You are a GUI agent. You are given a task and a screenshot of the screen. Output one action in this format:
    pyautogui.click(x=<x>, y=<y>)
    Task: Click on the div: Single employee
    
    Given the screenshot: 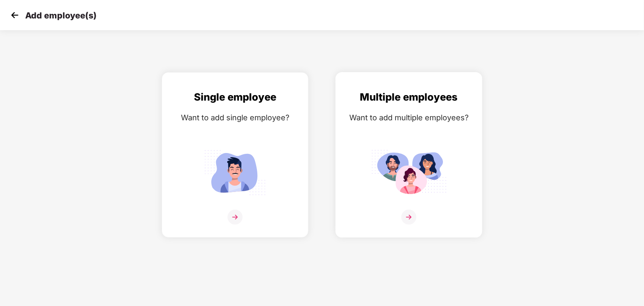 What is the action you would take?
    pyautogui.click(x=235, y=97)
    